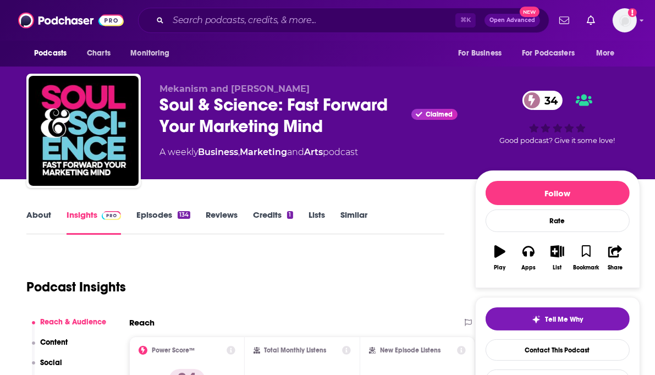 The width and height of the screenshot is (655, 375). I want to click on span: More, so click(606, 53).